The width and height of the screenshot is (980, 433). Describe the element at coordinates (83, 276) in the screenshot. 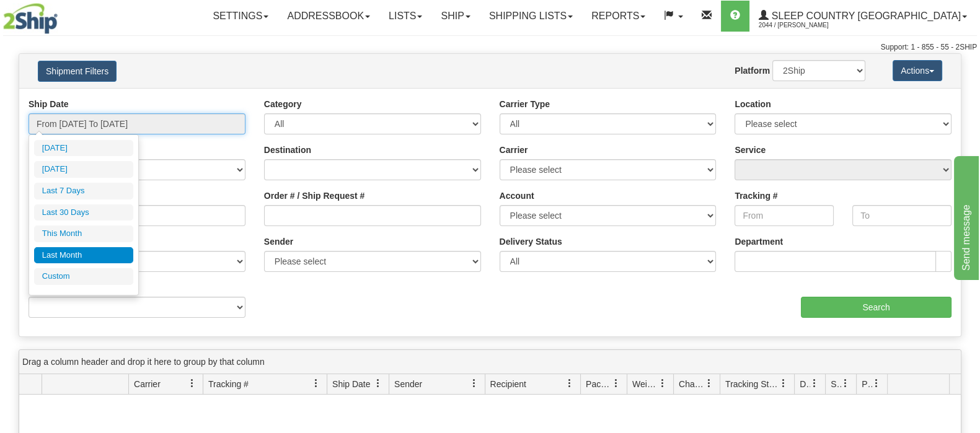

I see `li: Custom` at that location.